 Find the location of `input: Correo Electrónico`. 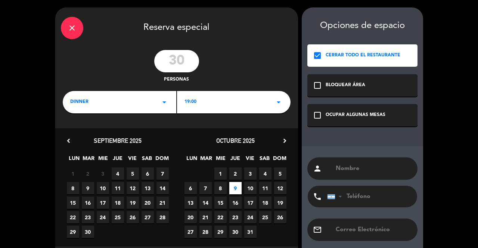

input: Correo Electrónico is located at coordinates (373, 230).